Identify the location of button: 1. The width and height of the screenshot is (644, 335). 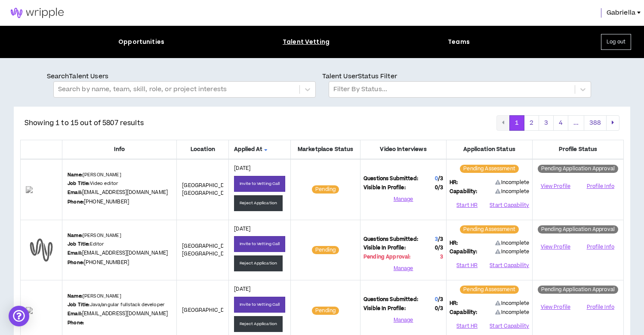
(517, 123).